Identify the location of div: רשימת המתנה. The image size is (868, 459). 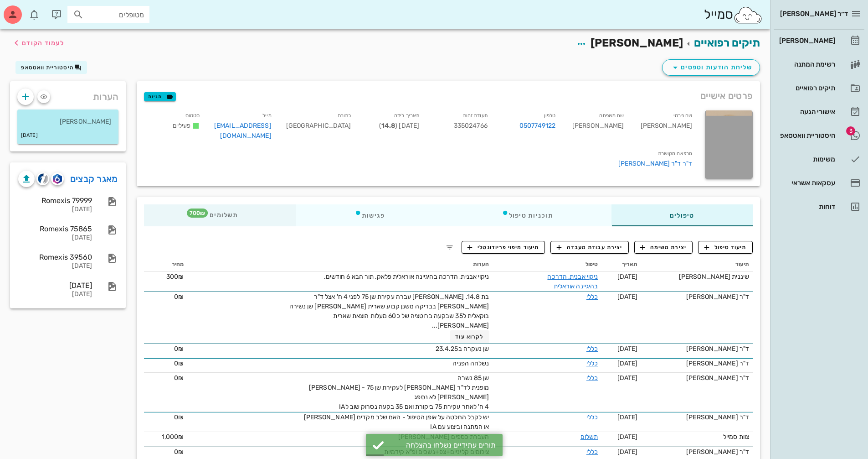
(806, 64).